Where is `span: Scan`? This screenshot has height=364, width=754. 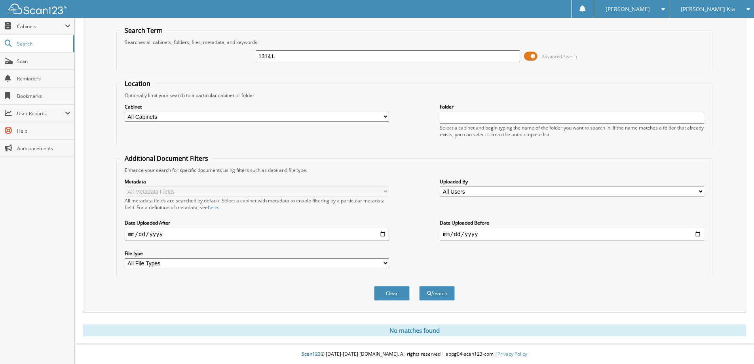 span: Scan is located at coordinates (44, 61).